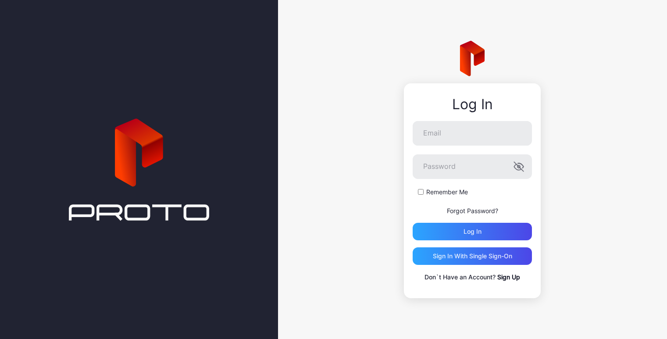  Describe the element at coordinates (472, 256) in the screenshot. I see `div: Sign in With Single Sign-On` at that location.